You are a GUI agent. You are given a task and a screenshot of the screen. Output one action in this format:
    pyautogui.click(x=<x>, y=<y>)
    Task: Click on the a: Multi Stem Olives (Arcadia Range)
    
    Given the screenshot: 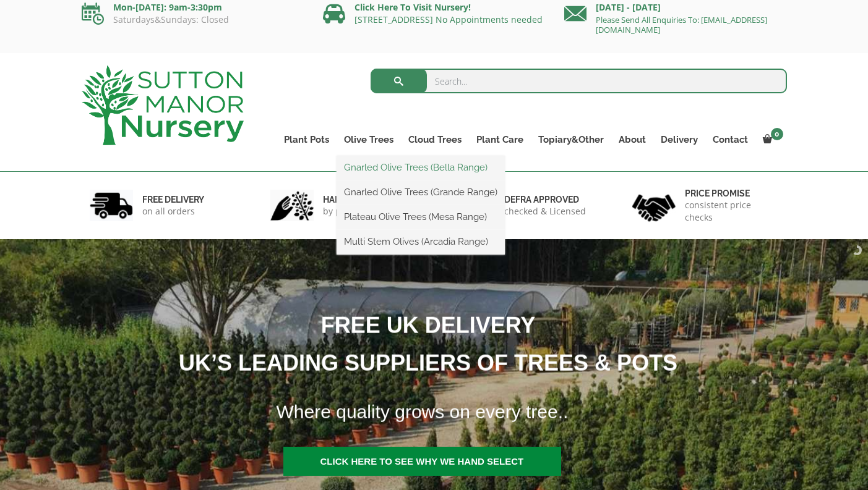 What is the action you would take?
    pyautogui.click(x=421, y=242)
    